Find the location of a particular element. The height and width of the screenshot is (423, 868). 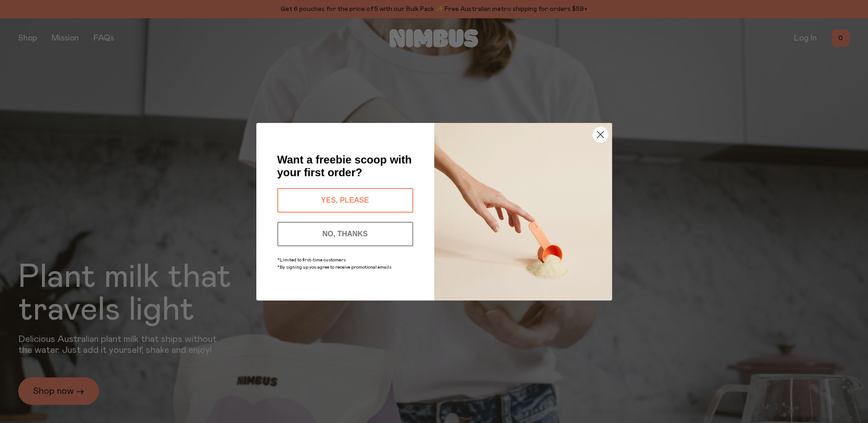

span: *Limited to first-time customers is located at coordinates (312, 260).